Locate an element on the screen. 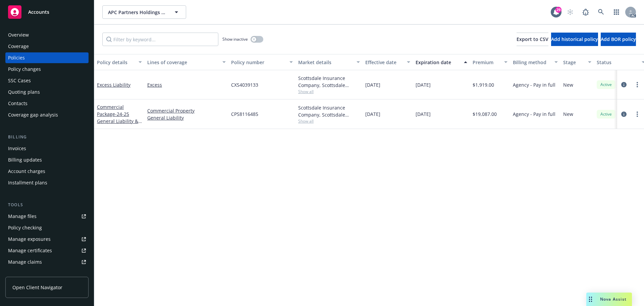 Image resolution: width=644 pixels, height=306 pixels. a: Commercial Property is located at coordinates (187, 111).